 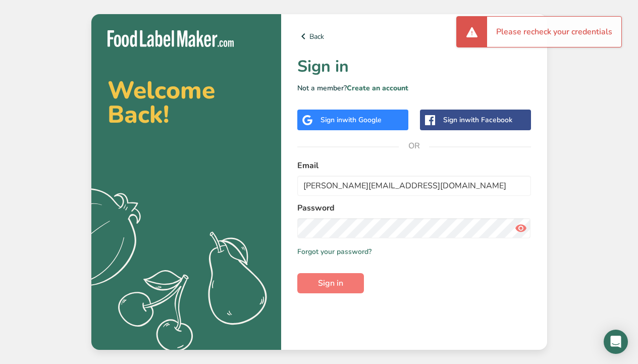 I want to click on span: Sign in, so click(x=331, y=283).